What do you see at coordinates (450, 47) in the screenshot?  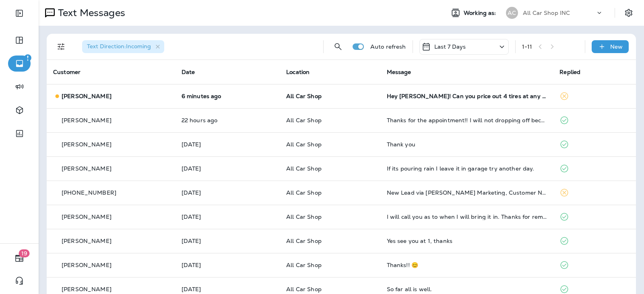 I see `p: Last 7 Days` at bounding box center [450, 47].